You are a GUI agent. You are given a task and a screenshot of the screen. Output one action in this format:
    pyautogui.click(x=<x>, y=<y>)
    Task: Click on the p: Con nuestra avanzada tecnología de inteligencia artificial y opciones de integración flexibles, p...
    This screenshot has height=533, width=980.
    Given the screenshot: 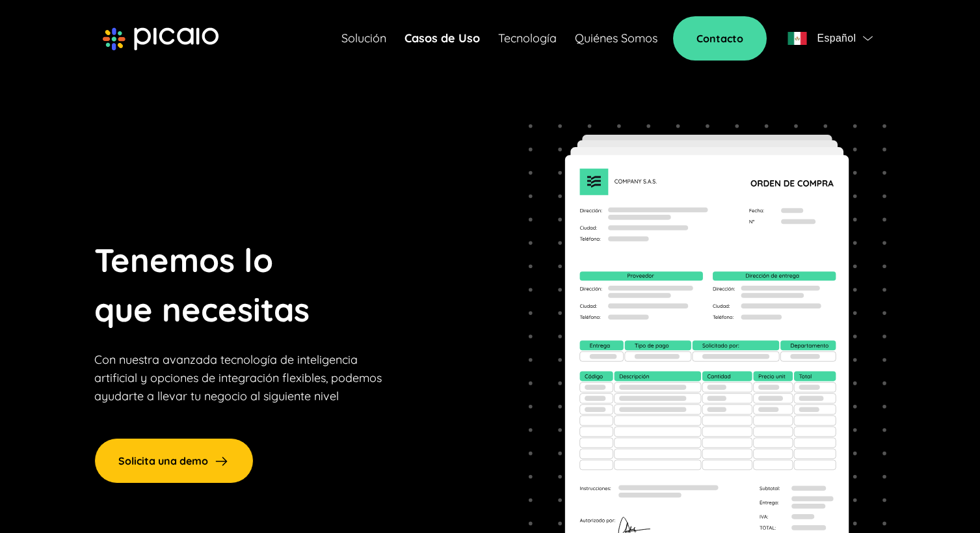 What is the action you would take?
    pyautogui.click(x=238, y=378)
    